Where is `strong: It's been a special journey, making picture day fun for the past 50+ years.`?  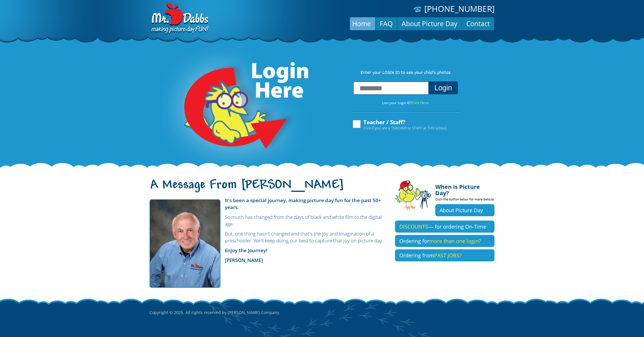
strong: It's been a special journey, making picture day fun for the past 50+ years. is located at coordinates (303, 204).